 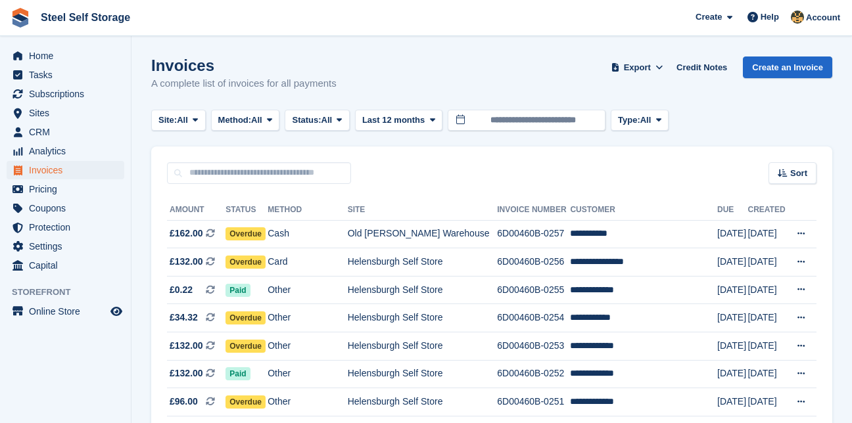 I want to click on span: Site:, so click(x=168, y=120).